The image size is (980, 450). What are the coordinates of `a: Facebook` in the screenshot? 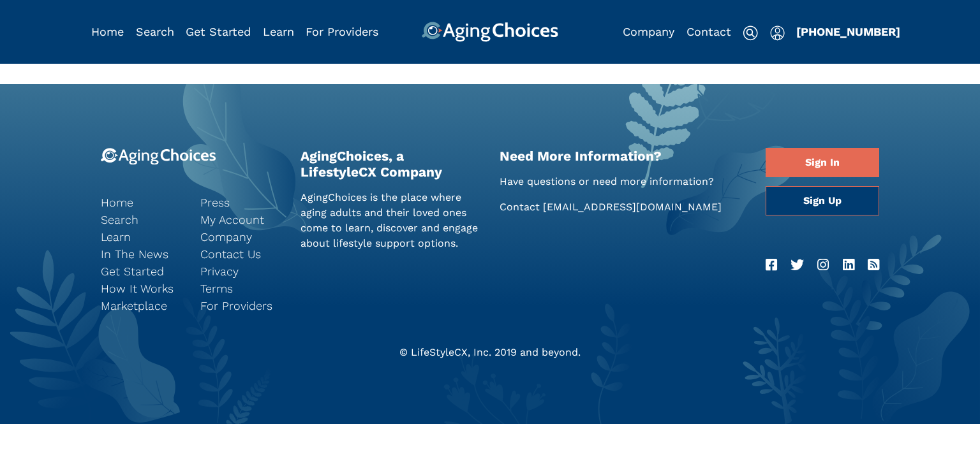 It's located at (771, 265).